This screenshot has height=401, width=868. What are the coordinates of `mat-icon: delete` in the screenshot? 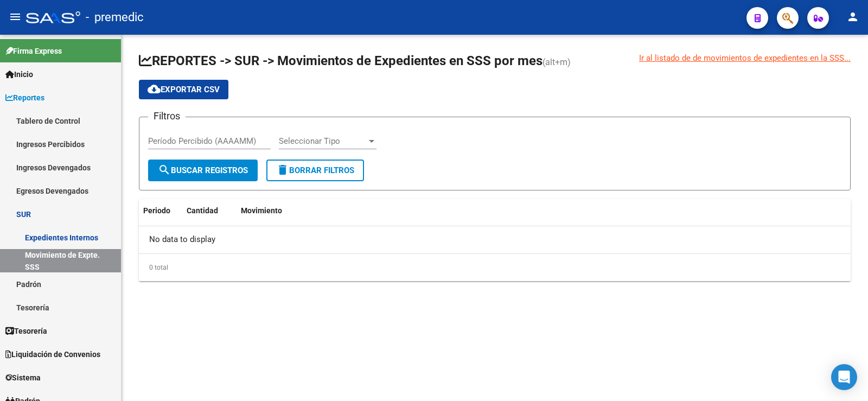 It's located at (283, 170).